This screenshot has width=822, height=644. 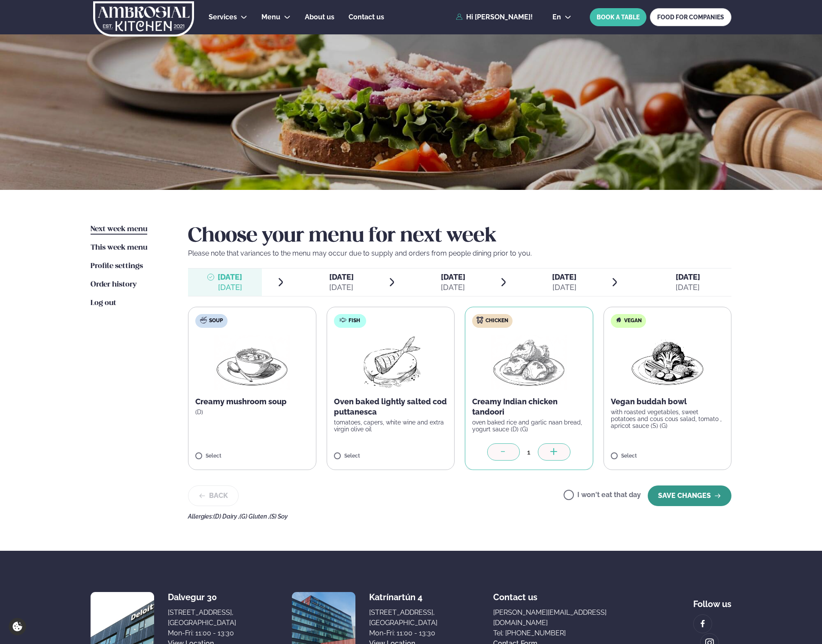 I want to click on p: Creamy mushroom soup, so click(x=252, y=402).